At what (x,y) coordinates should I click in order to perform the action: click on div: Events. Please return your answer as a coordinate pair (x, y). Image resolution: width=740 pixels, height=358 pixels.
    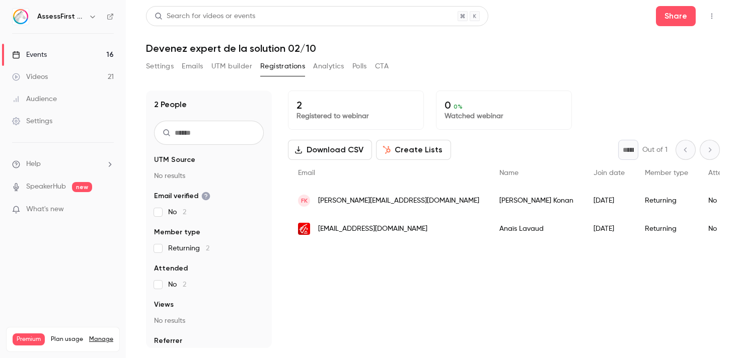
    Looking at the image, I should click on (29, 55).